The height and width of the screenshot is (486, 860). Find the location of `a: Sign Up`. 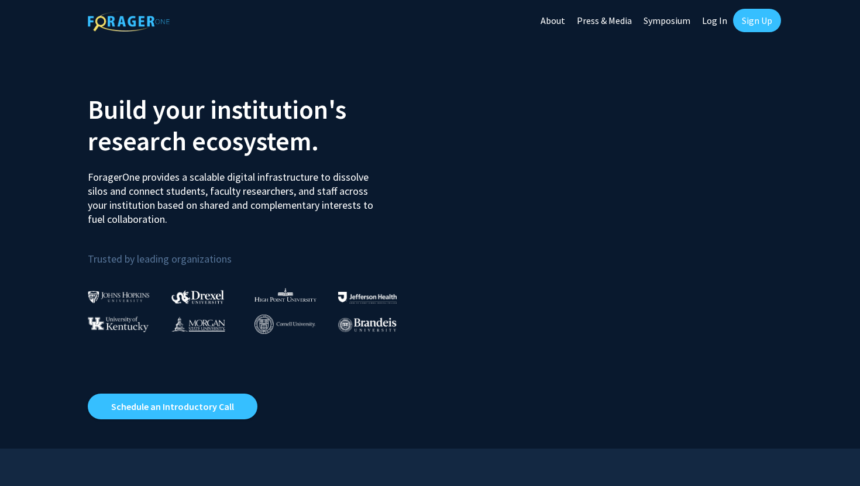

a: Sign Up is located at coordinates (757, 20).